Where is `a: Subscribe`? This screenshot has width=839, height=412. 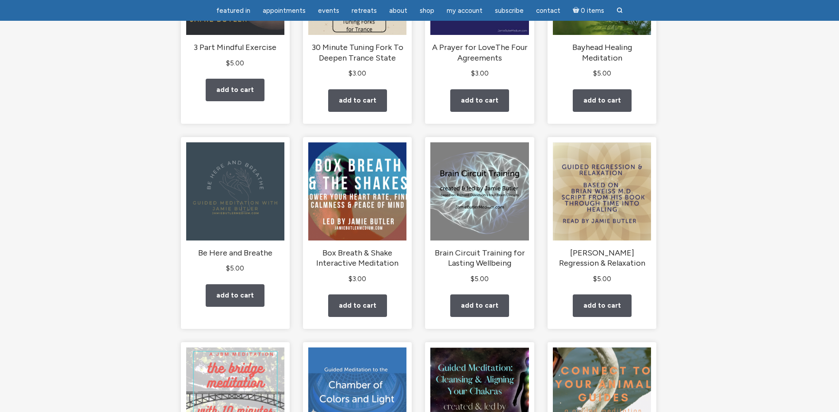
a: Subscribe is located at coordinates (509, 11).